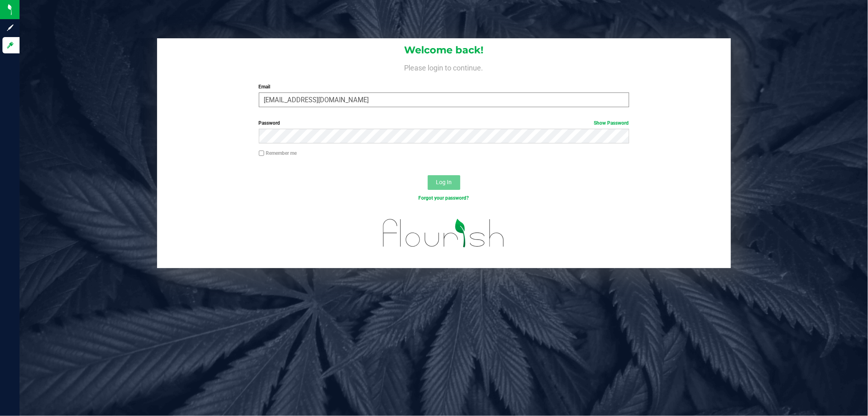 This screenshot has width=868, height=416. What do you see at coordinates (261, 153) in the screenshot?
I see `input: Remember me` at bounding box center [261, 153].